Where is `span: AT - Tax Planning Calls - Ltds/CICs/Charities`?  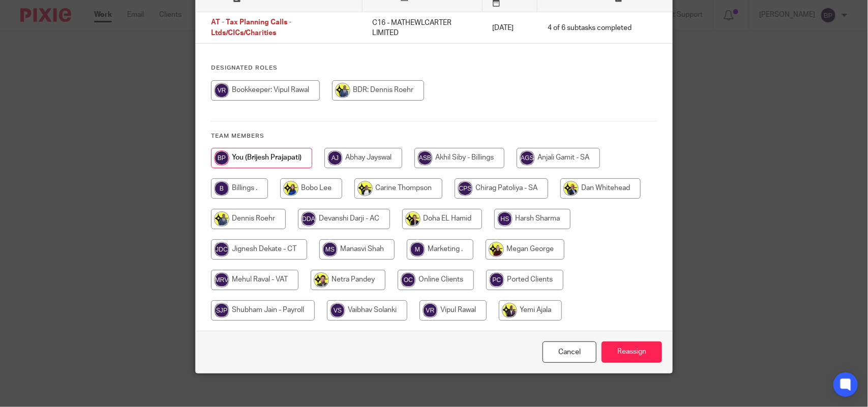 span: AT - Tax Planning Calls - Ltds/CICs/Charities is located at coordinates (251, 28).